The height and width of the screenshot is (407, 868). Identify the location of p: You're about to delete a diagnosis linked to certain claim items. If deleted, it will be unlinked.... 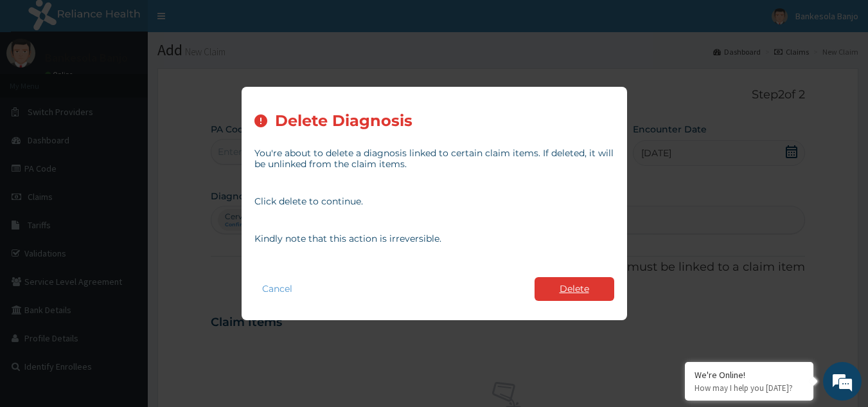
(434, 159).